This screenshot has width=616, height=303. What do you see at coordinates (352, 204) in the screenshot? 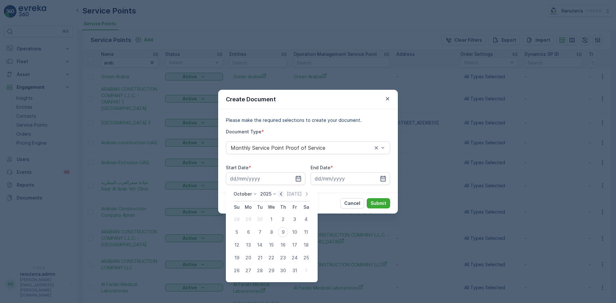
I see `p: Cancel` at bounding box center [352, 204].